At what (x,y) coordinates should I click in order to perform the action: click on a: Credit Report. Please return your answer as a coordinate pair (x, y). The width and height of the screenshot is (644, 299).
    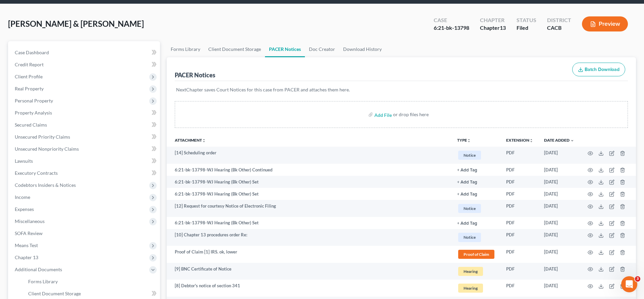
    Looking at the image, I should click on (85, 65).